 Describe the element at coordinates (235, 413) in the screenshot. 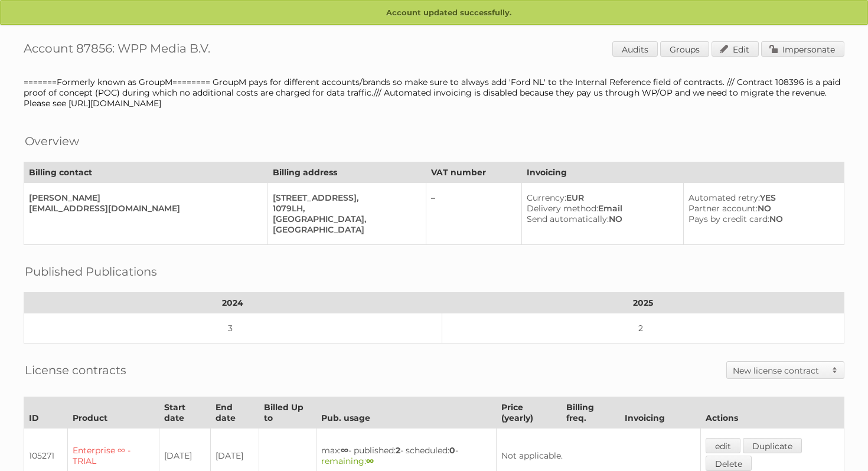

I see `th: End date` at that location.